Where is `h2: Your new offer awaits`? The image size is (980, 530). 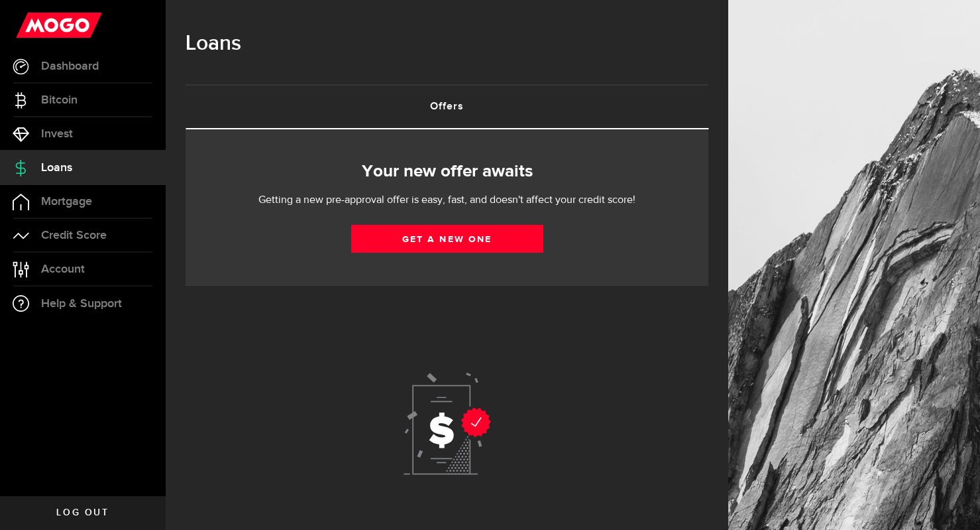
h2: Your new offer awaits is located at coordinates (447, 172).